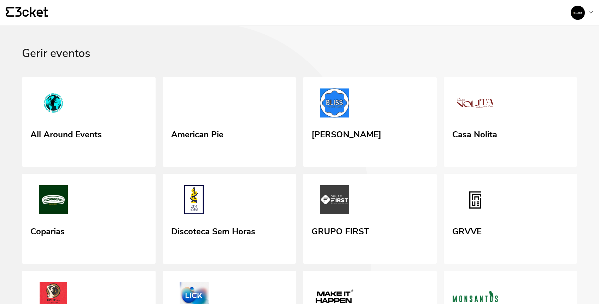 This screenshot has width=599, height=304. What do you see at coordinates (194, 104) in the screenshot?
I see `img: American Pie` at bounding box center [194, 104].